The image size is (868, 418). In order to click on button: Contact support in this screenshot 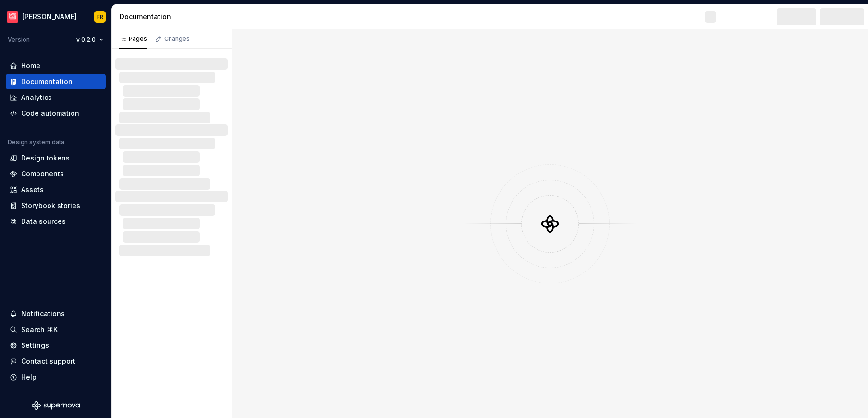, I will do `click(55, 361)`.